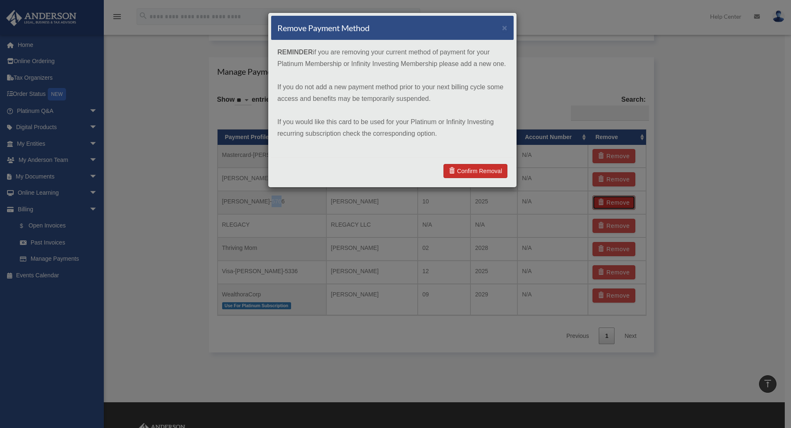 This screenshot has width=791, height=428. Describe the element at coordinates (475, 171) in the screenshot. I see `a: Confirm Removal` at that location.